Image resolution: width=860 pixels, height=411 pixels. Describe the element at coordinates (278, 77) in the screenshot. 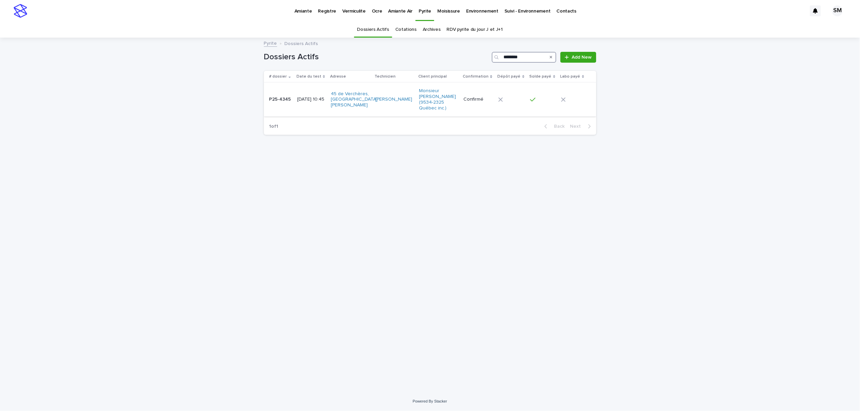

I see `p: # dossier` at that location.